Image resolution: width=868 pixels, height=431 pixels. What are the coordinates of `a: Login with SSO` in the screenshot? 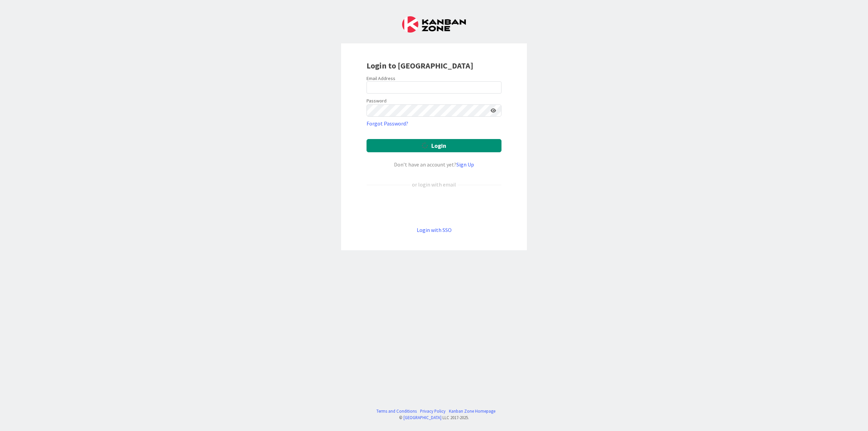 It's located at (434, 230).